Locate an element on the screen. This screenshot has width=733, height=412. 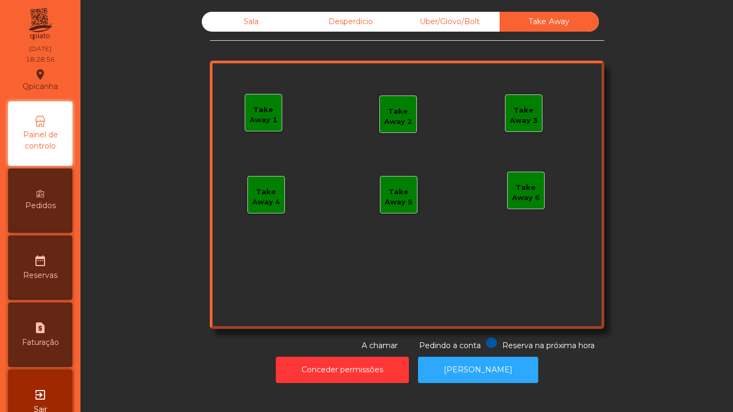
i: request_page is located at coordinates (40, 328).